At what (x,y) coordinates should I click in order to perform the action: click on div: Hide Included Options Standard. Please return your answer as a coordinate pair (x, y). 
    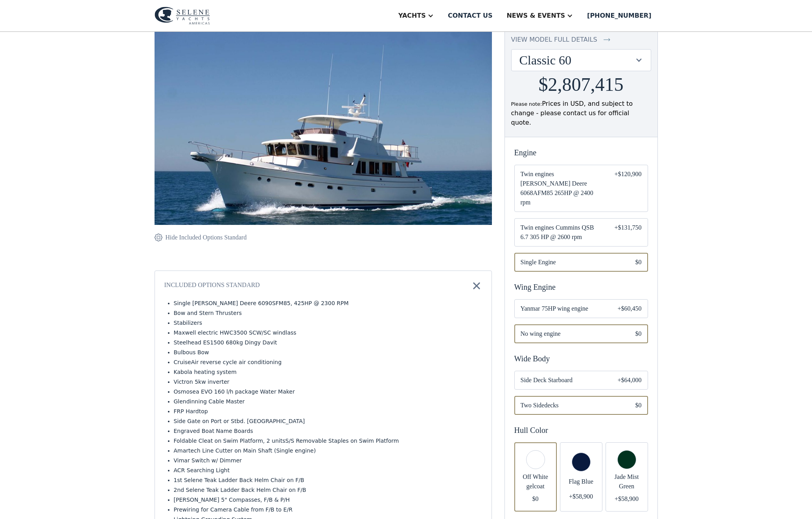
    Looking at the image, I should click on (206, 237).